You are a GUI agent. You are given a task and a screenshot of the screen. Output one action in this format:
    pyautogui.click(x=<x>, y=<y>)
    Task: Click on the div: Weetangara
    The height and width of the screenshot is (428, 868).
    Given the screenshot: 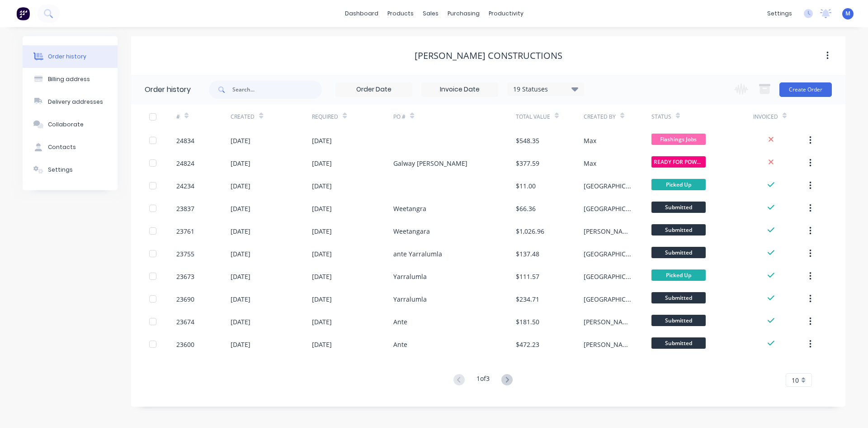 What is the action you would take?
    pyautogui.click(x=411, y=231)
    